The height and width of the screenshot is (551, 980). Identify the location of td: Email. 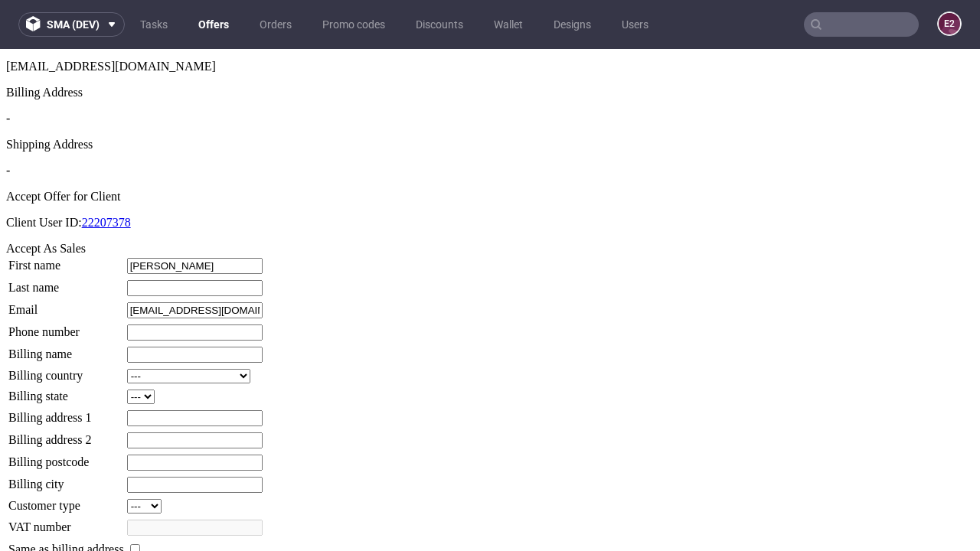
(66, 261).